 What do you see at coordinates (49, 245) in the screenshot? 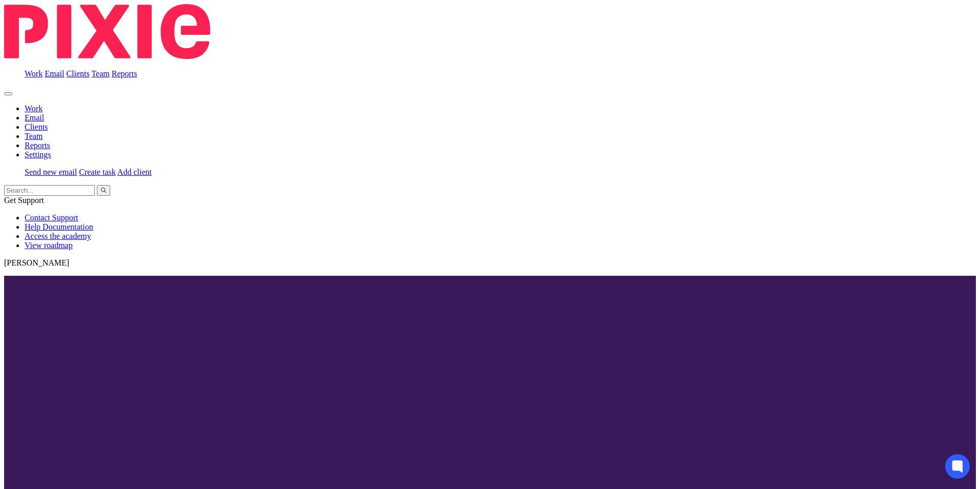
I see `a: View roadmap` at bounding box center [49, 245].